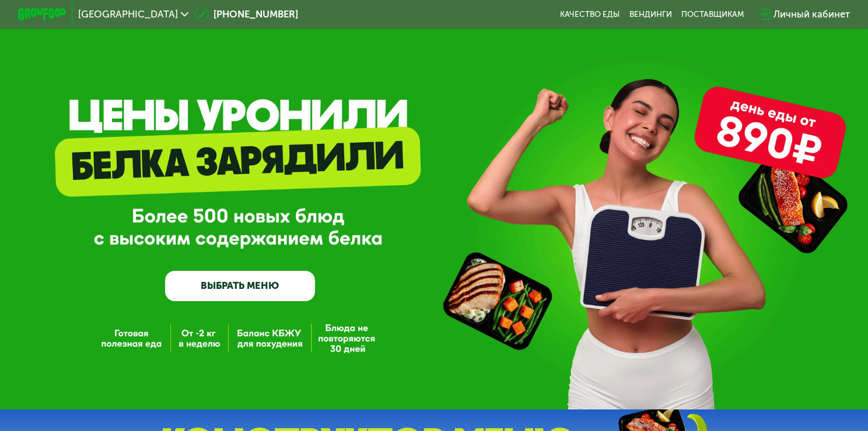  Describe the element at coordinates (589, 14) in the screenshot. I see `a: Качество еды` at that location.